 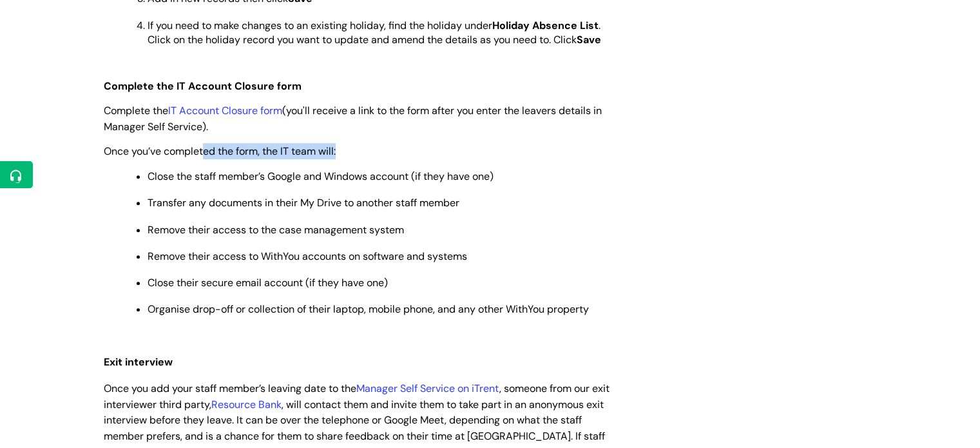 I want to click on span: Complete the IT Account Closure form, so click(x=203, y=86).